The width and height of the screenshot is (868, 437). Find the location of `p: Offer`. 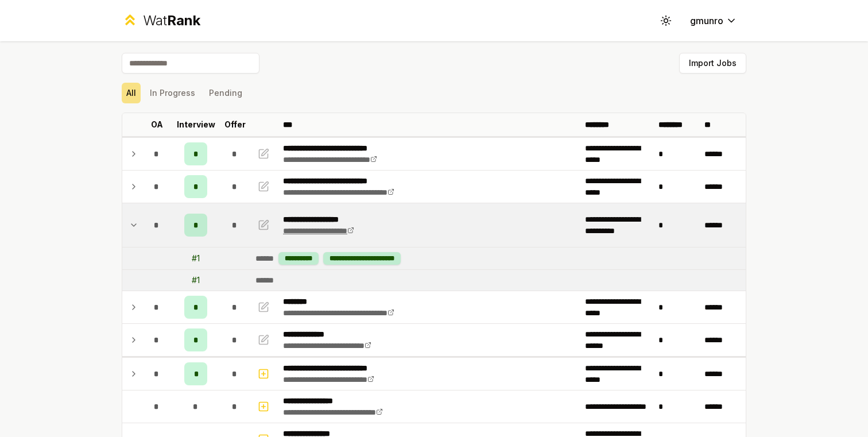

p: Offer is located at coordinates (235, 124).